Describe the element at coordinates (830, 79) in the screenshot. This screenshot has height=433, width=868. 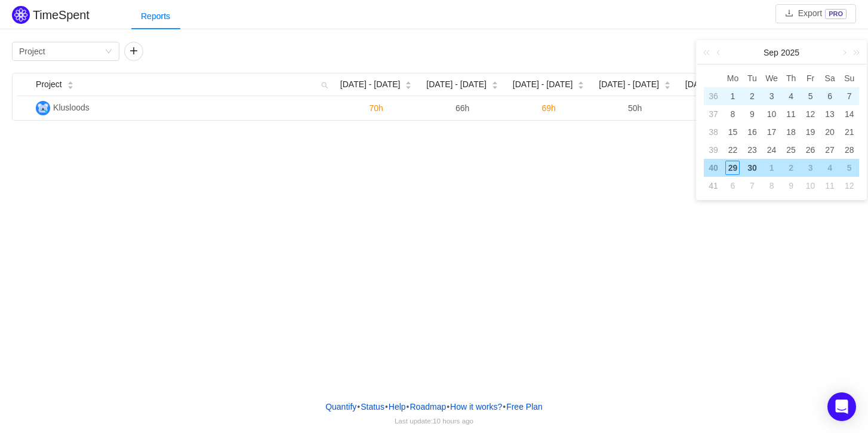
I see `span: Sa` at that location.